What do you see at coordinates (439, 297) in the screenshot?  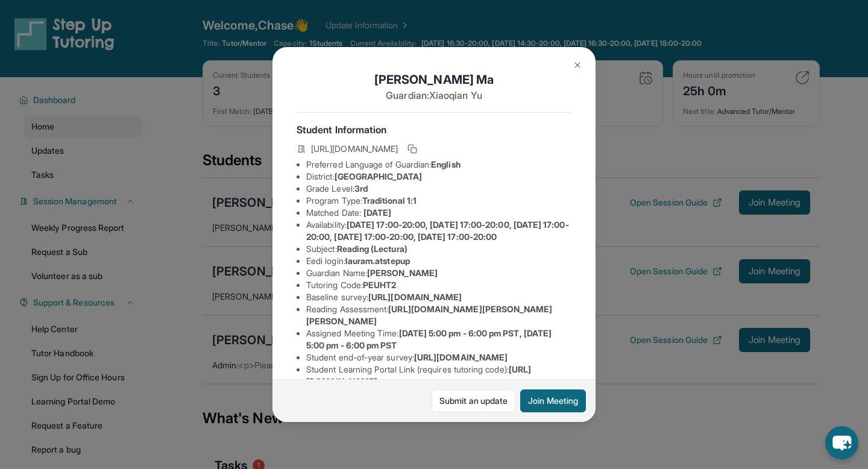 I see `li: Baseline survey :` at bounding box center [439, 297].